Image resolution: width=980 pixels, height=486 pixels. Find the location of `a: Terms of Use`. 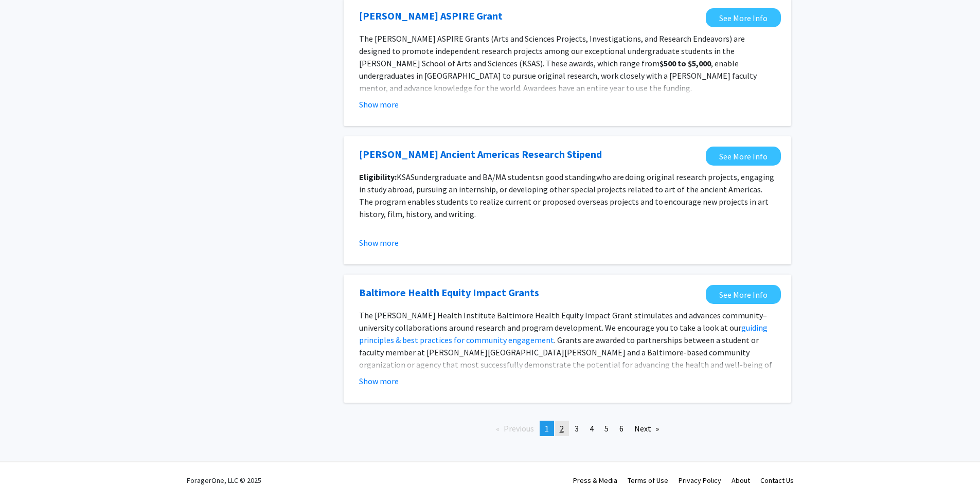

a: Terms of Use is located at coordinates (647, 481).